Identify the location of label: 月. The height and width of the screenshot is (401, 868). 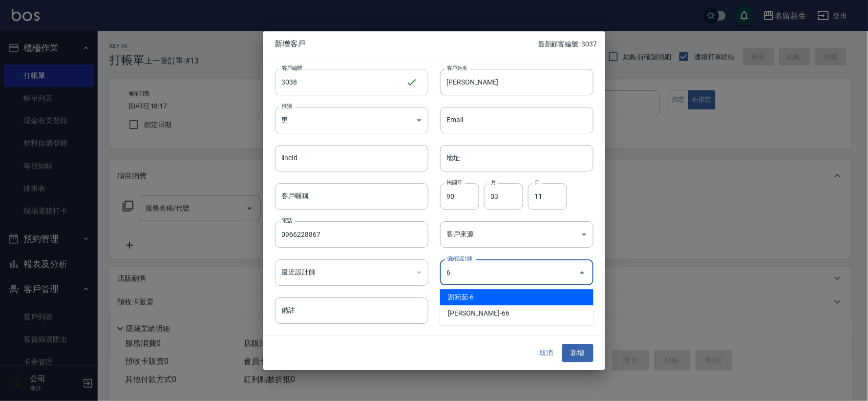
(493, 182).